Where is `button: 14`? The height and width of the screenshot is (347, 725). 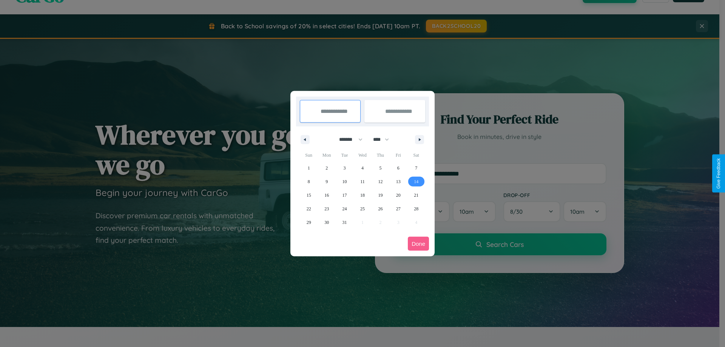 button: 14 is located at coordinates (416, 182).